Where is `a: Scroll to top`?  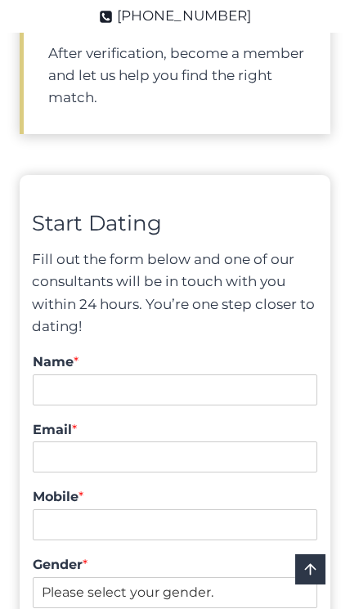
a: Scroll to top is located at coordinates (310, 569).